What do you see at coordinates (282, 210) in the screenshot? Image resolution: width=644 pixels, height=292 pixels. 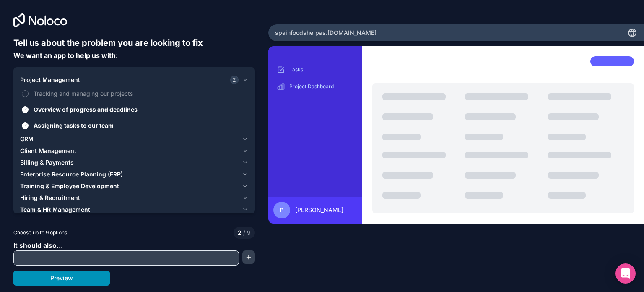 I see `span: P` at bounding box center [282, 210].